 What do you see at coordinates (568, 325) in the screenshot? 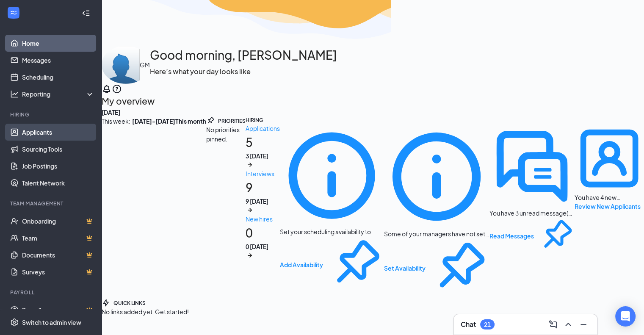
I see `button: ChevronUp` at bounding box center [568, 325].